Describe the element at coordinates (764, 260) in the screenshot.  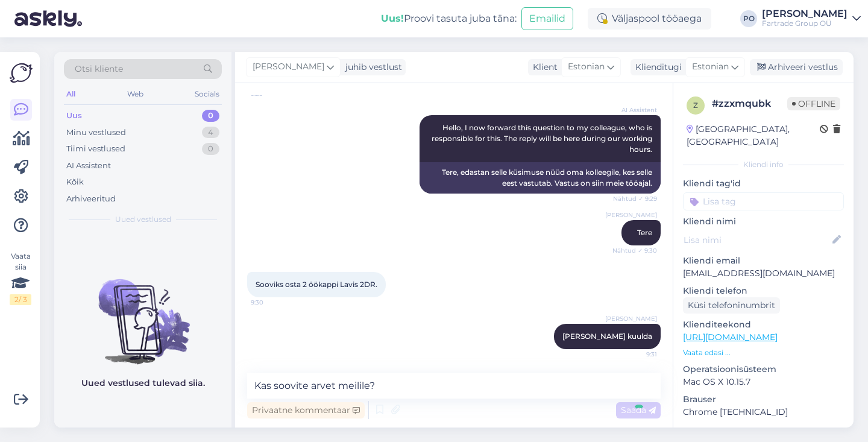
I see `p: Kliendi email` at that location.